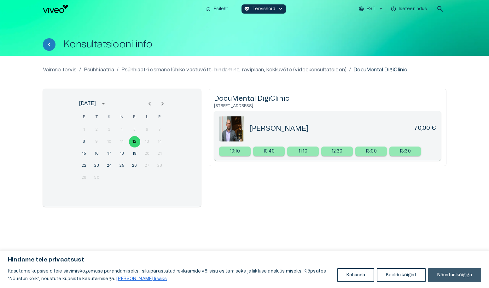 Image resolution: width=489 pixels, height=288 pixels. I want to click on button: 24, so click(109, 166).